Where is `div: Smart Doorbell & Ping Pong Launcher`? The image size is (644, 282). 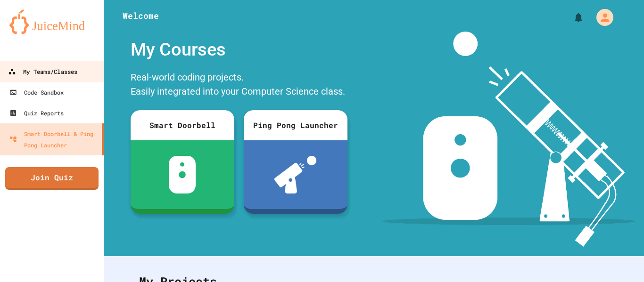
div: Smart Doorbell & Ping Pong Launcher is located at coordinates (54, 140).